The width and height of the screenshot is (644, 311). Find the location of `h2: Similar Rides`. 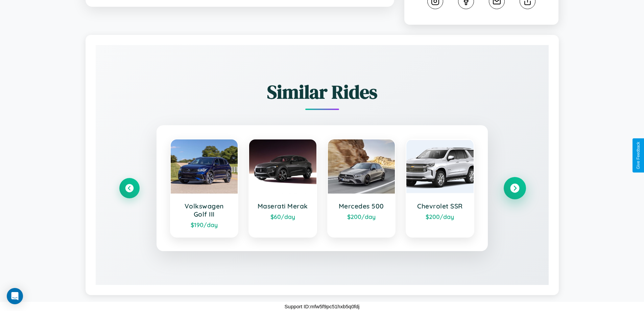

h2: Similar Rides is located at coordinates (322, 91).